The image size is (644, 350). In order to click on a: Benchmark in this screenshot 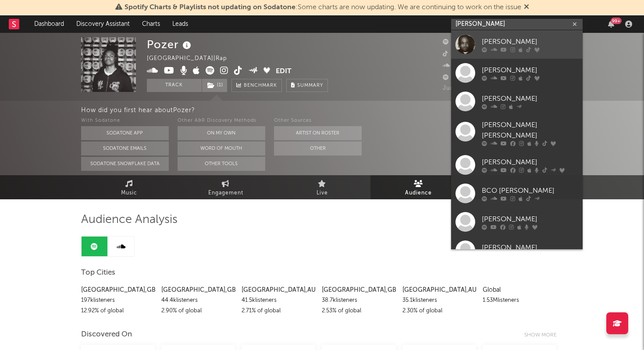, I will do `click(256, 85)`.